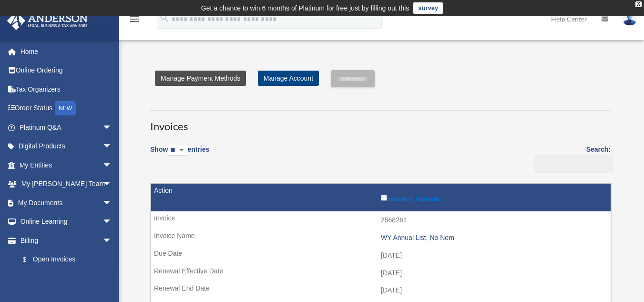  Describe the element at coordinates (177, 150) in the screenshot. I see `select: Showentries` at that location.